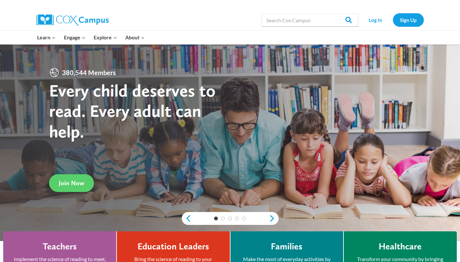 The image size is (460, 262). Describe the element at coordinates (244, 218) in the screenshot. I see `a: 5` at that location.